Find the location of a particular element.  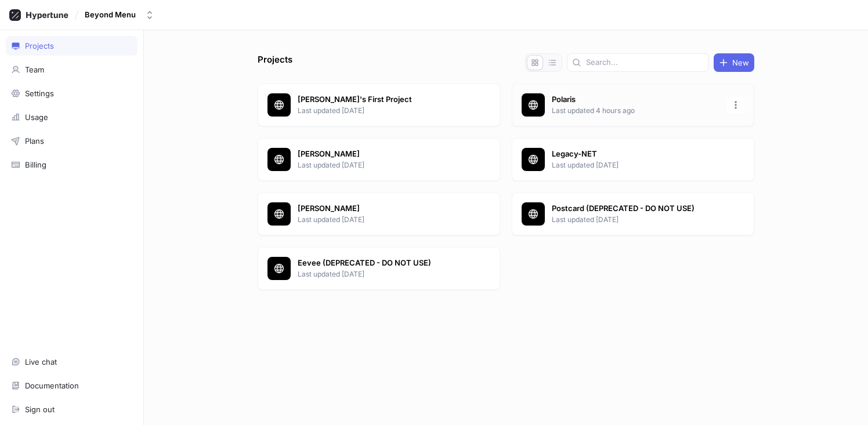

div: Documentation is located at coordinates (52, 386).